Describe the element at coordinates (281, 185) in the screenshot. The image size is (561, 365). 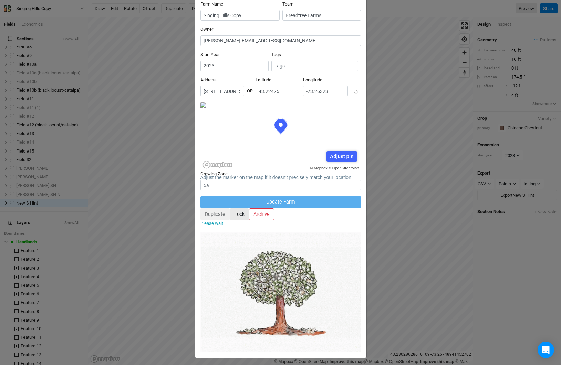
I see `input: 5a` at that location.